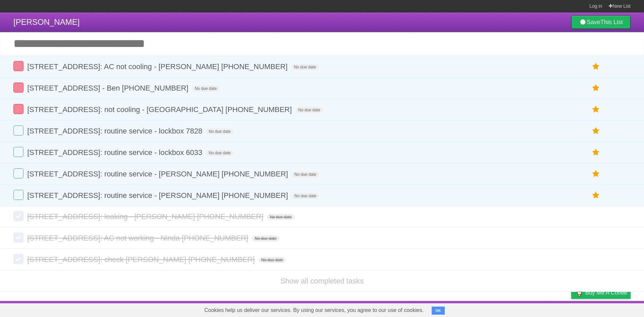  I want to click on button: OK, so click(437, 310).